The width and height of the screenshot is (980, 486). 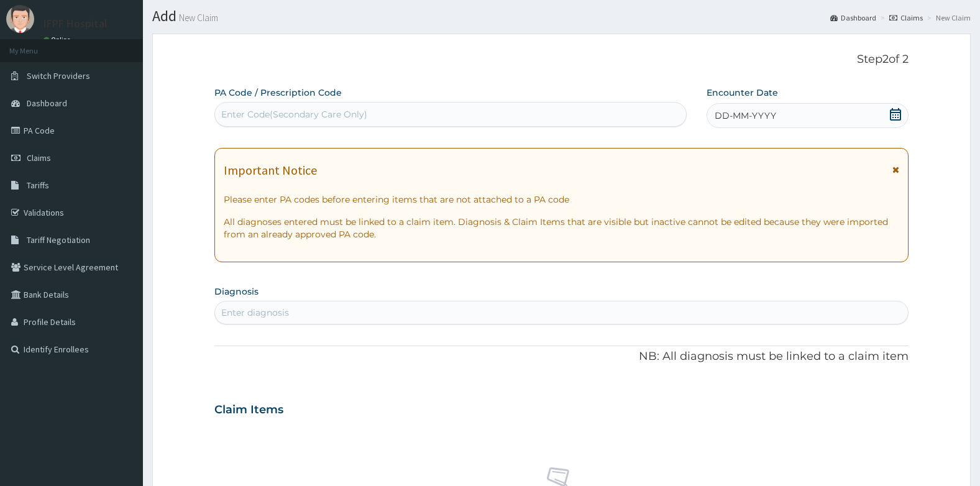 I want to click on label: PA Code / Prescription Code, so click(x=278, y=92).